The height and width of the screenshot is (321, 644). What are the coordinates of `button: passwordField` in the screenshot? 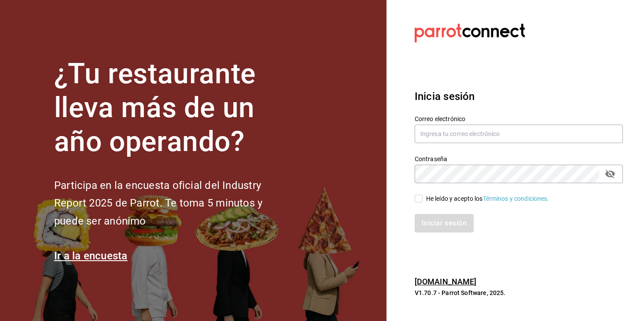 It's located at (611, 174).